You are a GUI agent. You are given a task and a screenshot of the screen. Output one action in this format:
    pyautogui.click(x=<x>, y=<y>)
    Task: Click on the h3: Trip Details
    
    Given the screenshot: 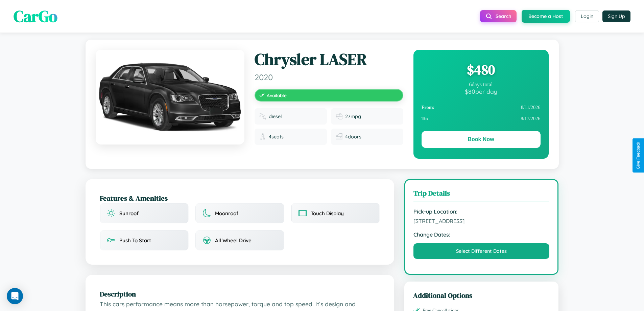 What is the action you would take?
    pyautogui.click(x=481, y=195)
    